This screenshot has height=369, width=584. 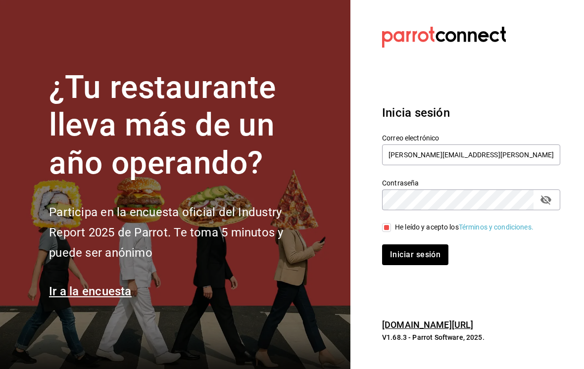 What do you see at coordinates (183, 126) in the screenshot?
I see `h1: ¿Tu restaurante lleva más de un año operando?` at bounding box center [183, 126].